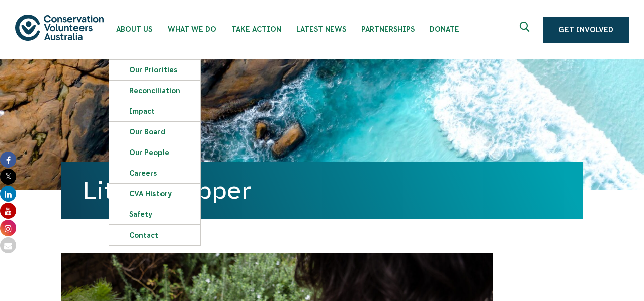  I want to click on a: Our People, so click(155, 152).